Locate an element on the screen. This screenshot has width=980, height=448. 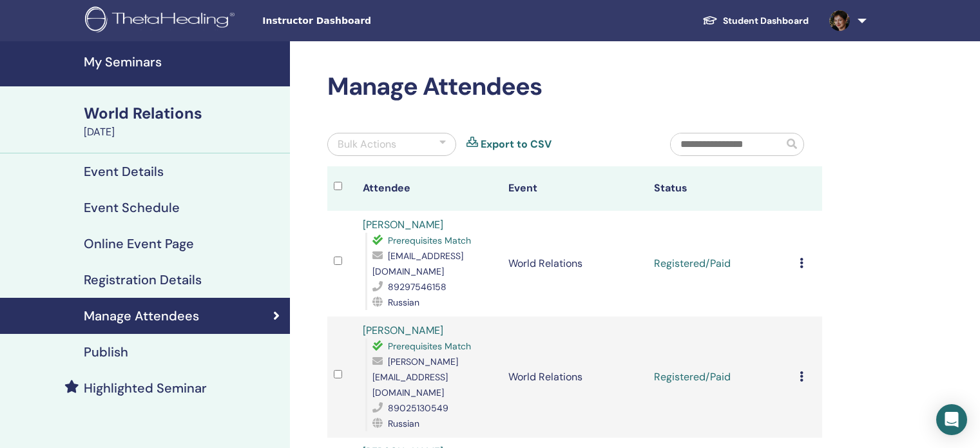
div: World Relations is located at coordinates (183, 113).